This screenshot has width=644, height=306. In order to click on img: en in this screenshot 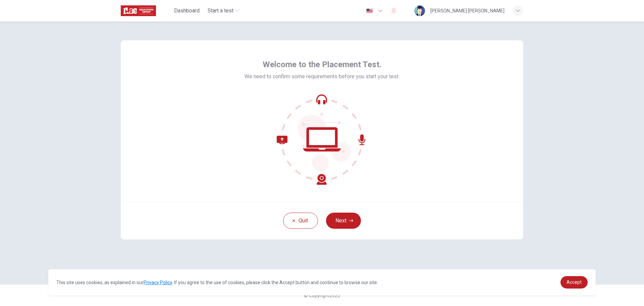, I will do `click(369, 11)`.